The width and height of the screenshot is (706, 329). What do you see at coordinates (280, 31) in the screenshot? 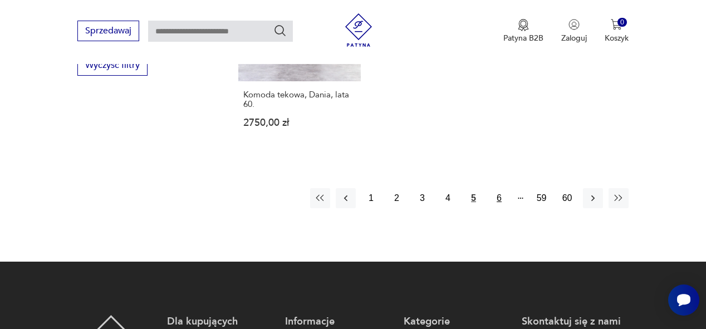
I see `button: Szukaj` at bounding box center [280, 31].